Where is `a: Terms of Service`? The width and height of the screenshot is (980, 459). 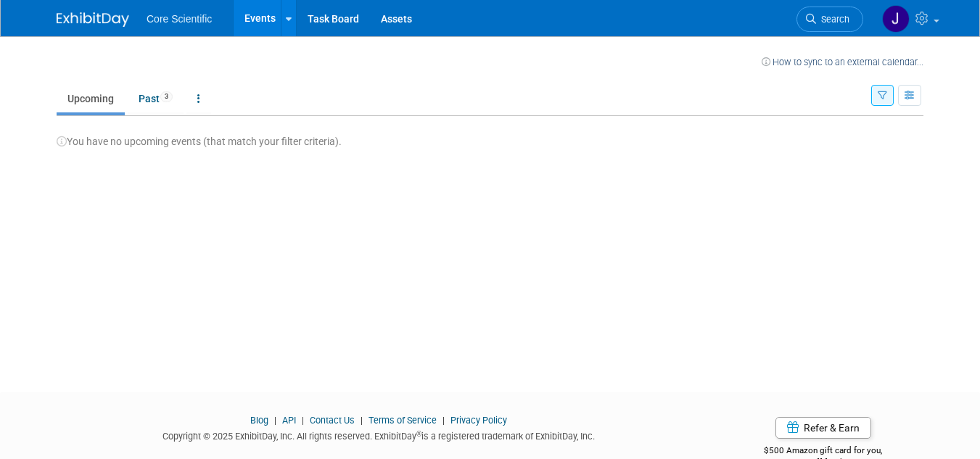 a: Terms of Service is located at coordinates (402, 420).